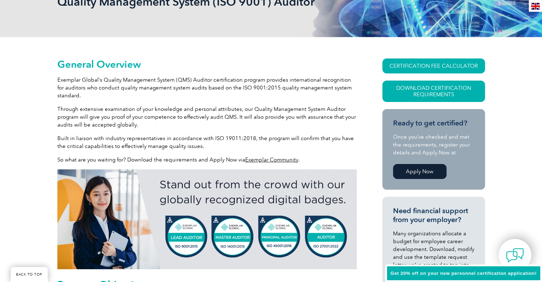 This screenshot has width=542, height=282. What do you see at coordinates (536, 6) in the screenshot?
I see `img: en` at bounding box center [536, 6].